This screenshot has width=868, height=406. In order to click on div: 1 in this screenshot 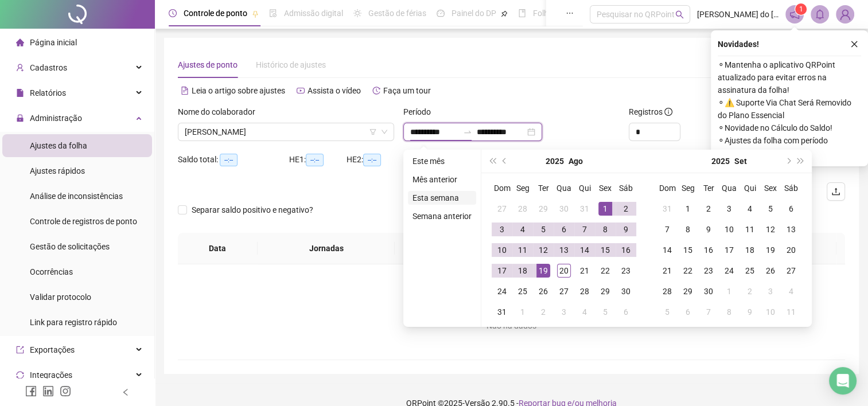, I will do `click(606, 209)`.